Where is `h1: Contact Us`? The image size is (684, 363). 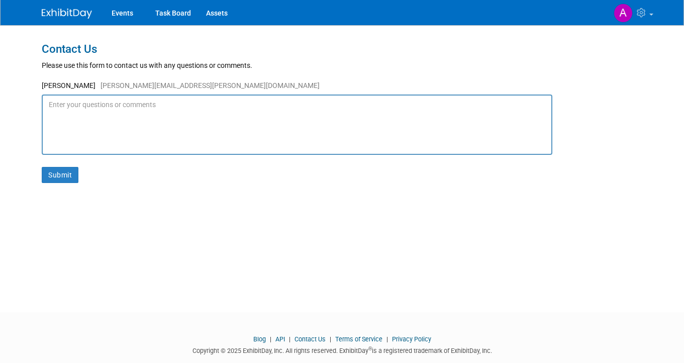 h1: Contact Us is located at coordinates (342, 49).